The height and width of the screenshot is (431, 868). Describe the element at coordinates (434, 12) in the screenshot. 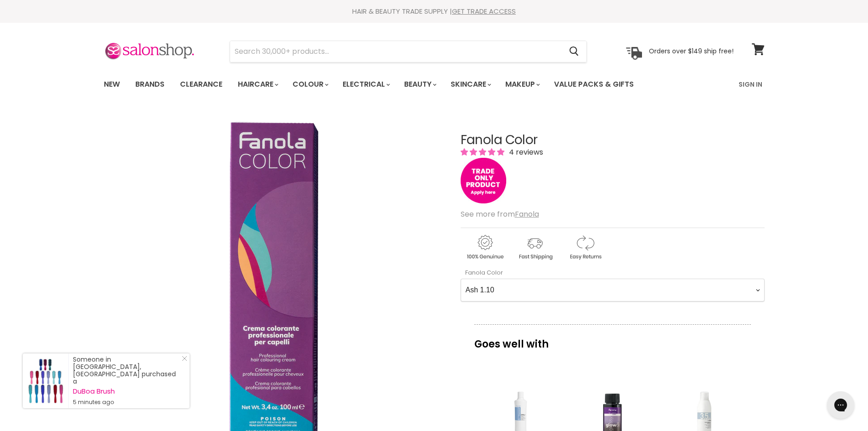

I see `div: HAIR & BEAUTY TRADE SUPPLY |` at that location.